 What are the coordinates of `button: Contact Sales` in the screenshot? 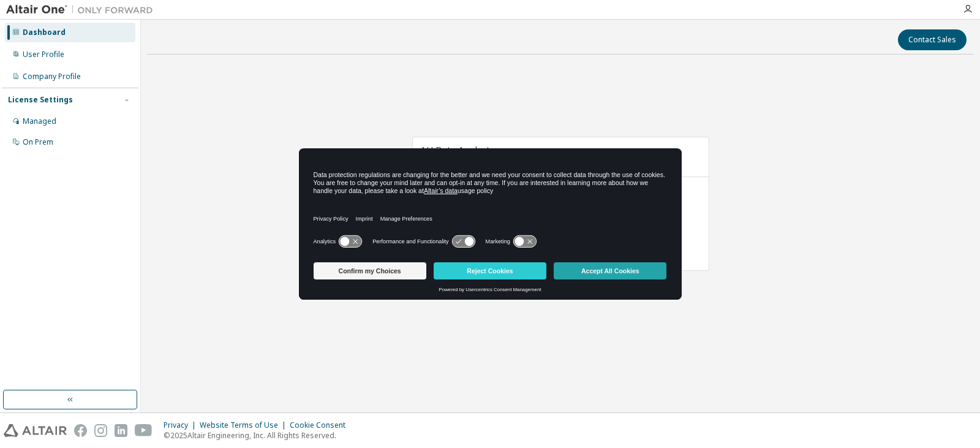 It's located at (933, 40).